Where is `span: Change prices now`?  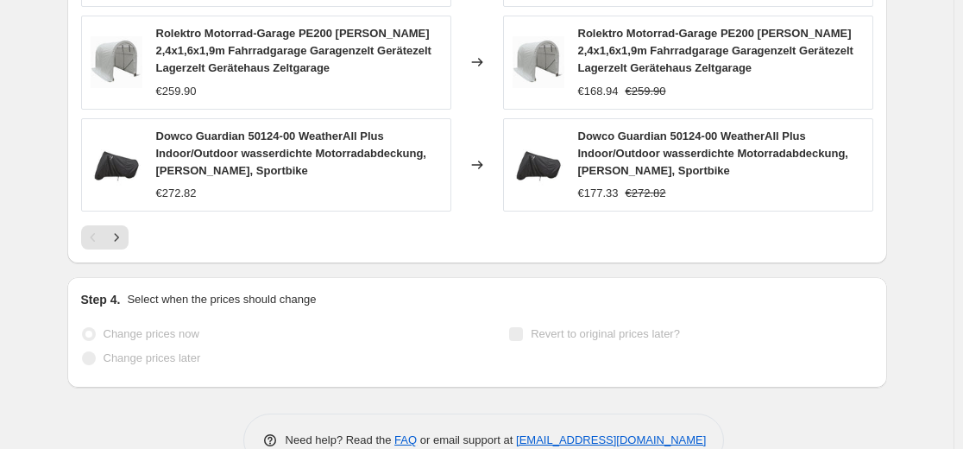
span: Change prices now is located at coordinates (151, 333).